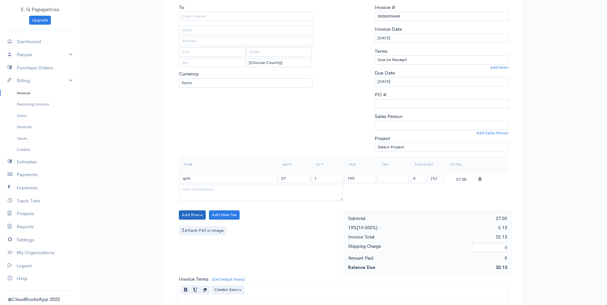  Describe the element at coordinates (224, 215) in the screenshot. I see `button: Add New Tax` at that location.